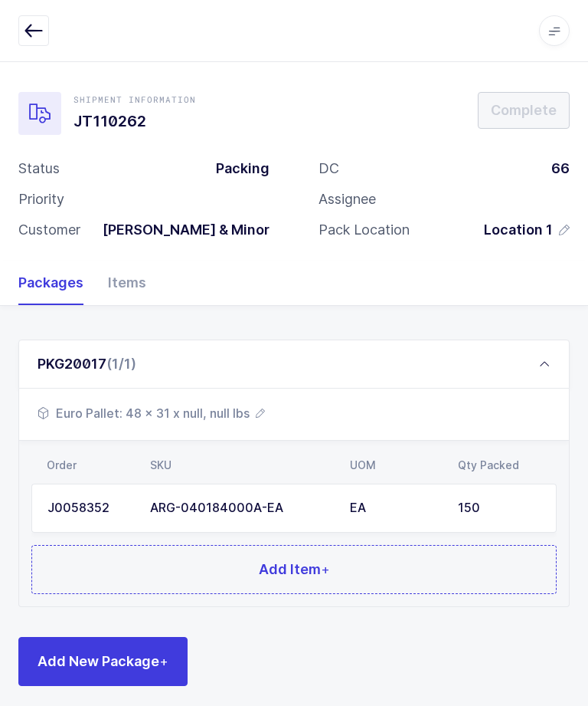  What do you see at coordinates (89, 509) in the screenshot?
I see `div: J0058352` at bounding box center [89, 509].